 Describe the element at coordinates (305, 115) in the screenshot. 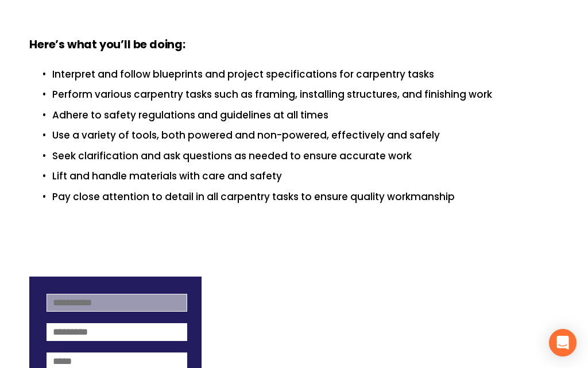

I see `p: Adhere to safety regulations and guidelines at all times` at that location.